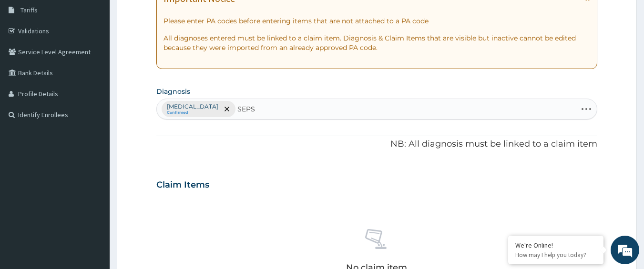 Image resolution: width=644 pixels, height=269 pixels. I want to click on img: d_794563401_company_1708531726252_794563401, so click(28, 59).